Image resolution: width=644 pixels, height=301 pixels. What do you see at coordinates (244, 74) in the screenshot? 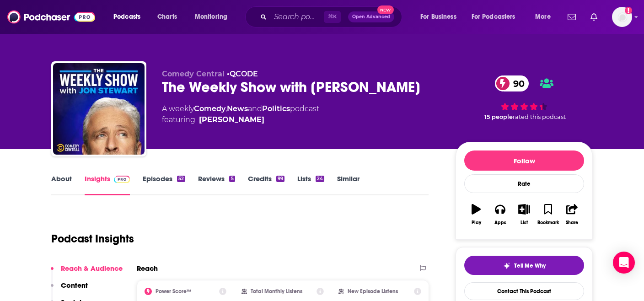
I see `a: QCODE` at bounding box center [244, 74].